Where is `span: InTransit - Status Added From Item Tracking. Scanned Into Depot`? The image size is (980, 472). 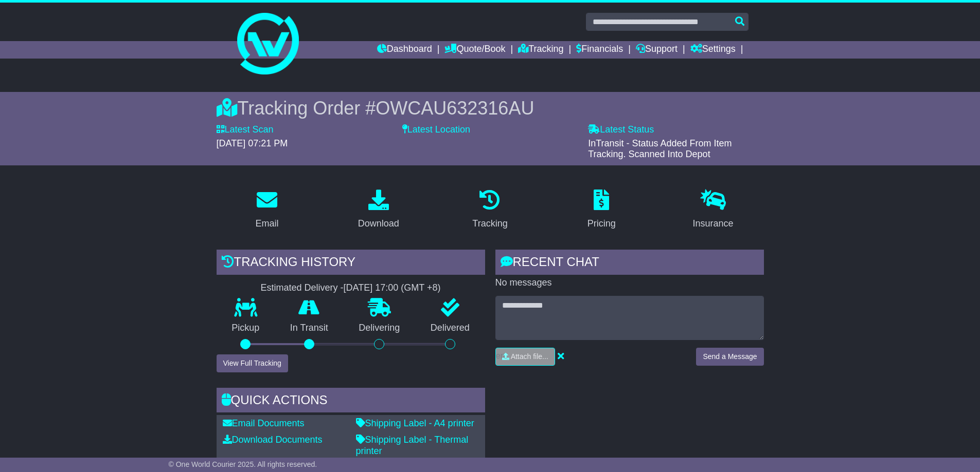 span: InTransit - Status Added From Item Tracking. Scanned Into Depot is located at coordinates (659, 149).